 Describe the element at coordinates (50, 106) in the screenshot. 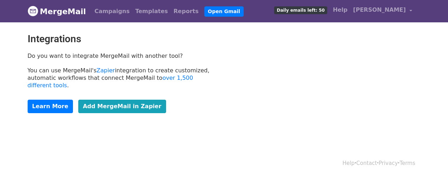

I see `a: Learn More` at that location.